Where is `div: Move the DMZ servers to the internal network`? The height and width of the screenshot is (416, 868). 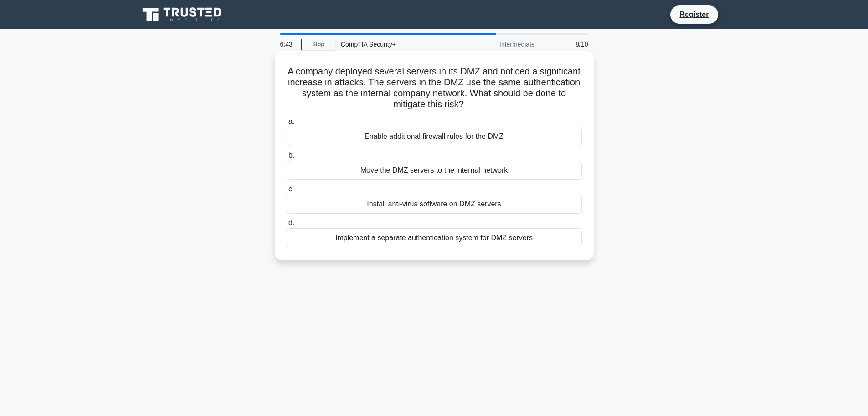 div: Move the DMZ servers to the internal network is located at coordinates (434, 170).